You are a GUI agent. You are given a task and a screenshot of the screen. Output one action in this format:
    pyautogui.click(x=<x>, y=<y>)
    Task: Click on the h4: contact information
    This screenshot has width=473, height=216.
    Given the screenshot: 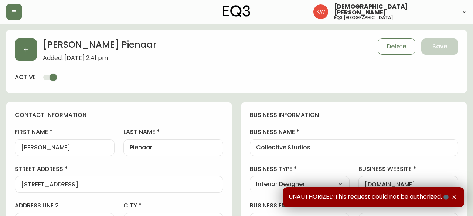 What is the action you would take?
    pyautogui.click(x=119, y=115)
    